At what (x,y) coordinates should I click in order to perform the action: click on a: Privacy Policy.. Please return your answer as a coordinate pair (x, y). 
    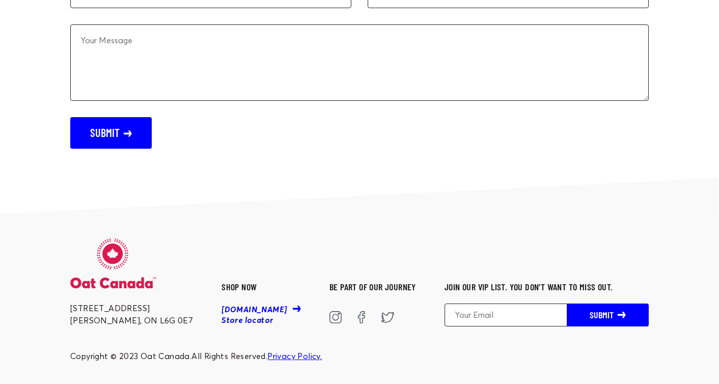
    Looking at the image, I should click on (294, 356).